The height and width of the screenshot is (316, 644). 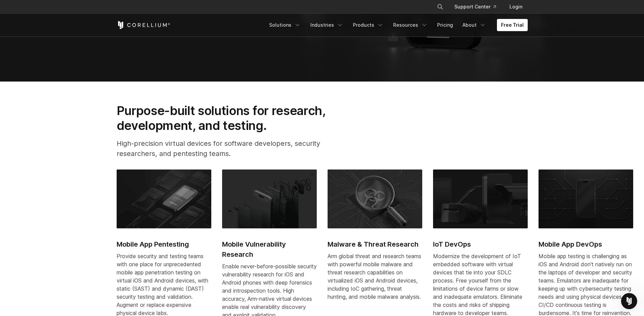 I want to click on h2: IoT DevOps, so click(x=481, y=244).